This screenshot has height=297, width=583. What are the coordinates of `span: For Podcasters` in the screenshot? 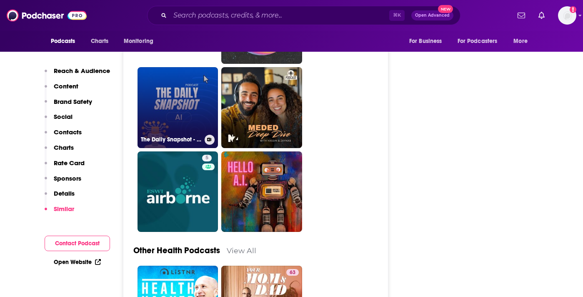 It's located at (477, 41).